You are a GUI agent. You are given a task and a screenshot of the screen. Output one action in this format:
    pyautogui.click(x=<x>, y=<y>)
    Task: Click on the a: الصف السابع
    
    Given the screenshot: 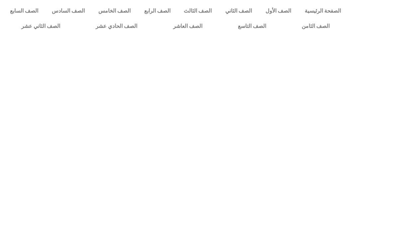 What is the action you would take?
    pyautogui.click(x=24, y=11)
    